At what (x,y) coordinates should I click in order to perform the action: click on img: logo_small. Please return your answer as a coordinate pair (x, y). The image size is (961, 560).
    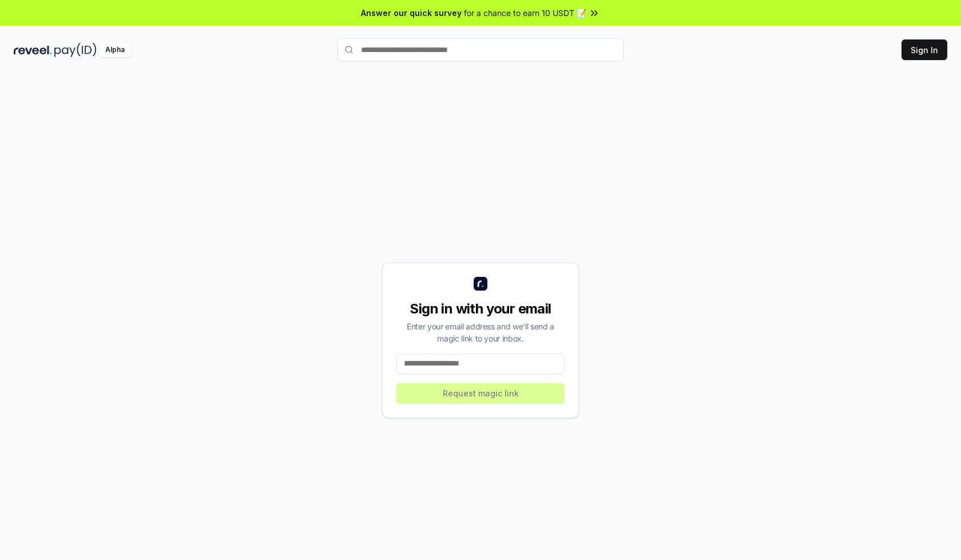
    Looking at the image, I should click on (481, 284).